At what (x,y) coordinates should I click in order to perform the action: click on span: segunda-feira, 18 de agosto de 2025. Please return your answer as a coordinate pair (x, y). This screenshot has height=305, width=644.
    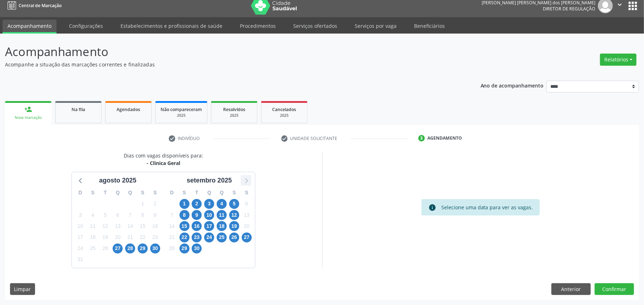
    Looking at the image, I should click on (93, 237).